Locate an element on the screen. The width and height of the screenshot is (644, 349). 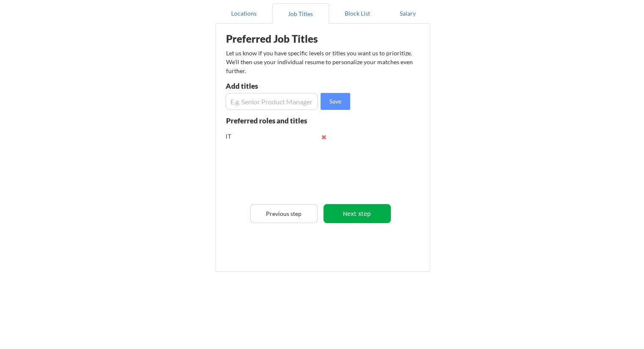
button: Block List is located at coordinates (357, 14).